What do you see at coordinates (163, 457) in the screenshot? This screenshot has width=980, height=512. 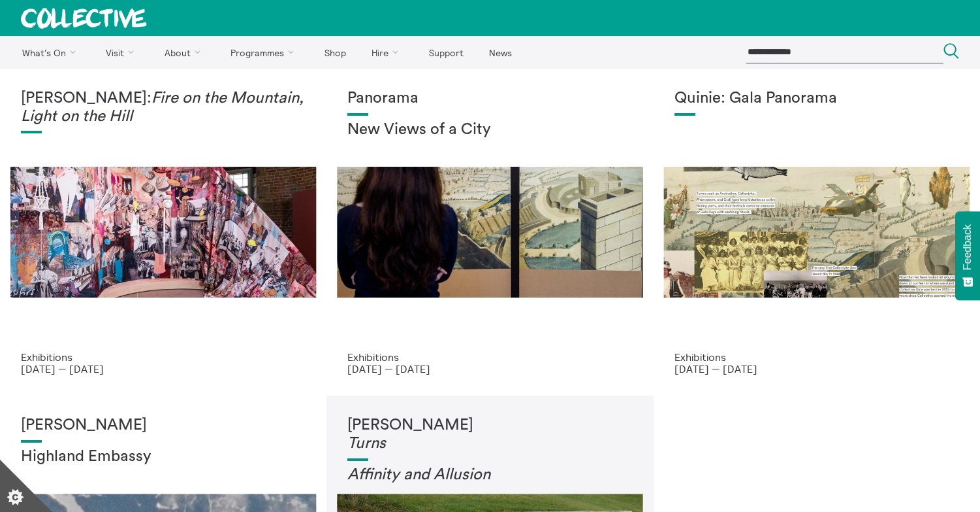 I see `h2: Highland Embassy` at bounding box center [163, 457].